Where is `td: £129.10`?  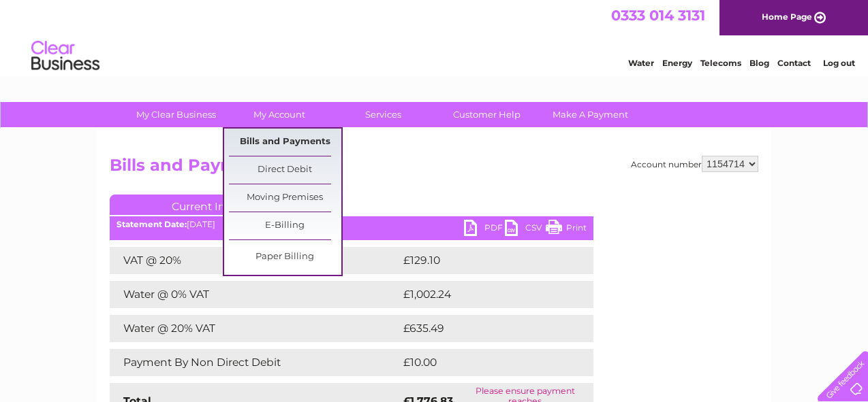
td: £129.10 is located at coordinates (484, 260).